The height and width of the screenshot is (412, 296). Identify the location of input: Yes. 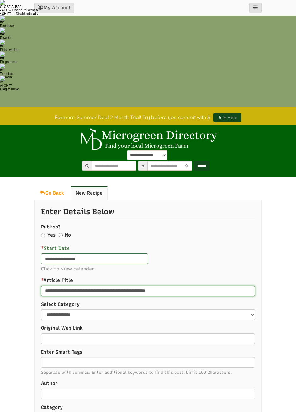
(43, 235).